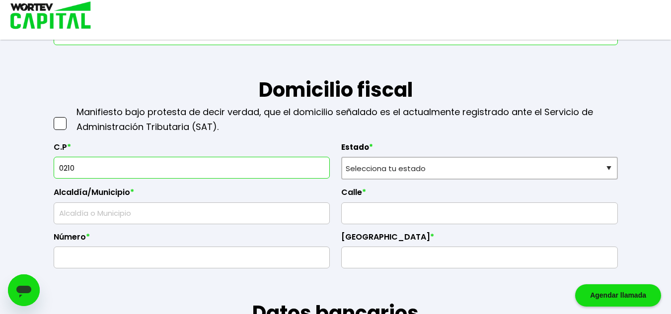 The width and height of the screenshot is (671, 314). Describe the element at coordinates (192, 213) in the screenshot. I see `input: Alcaldía o Municipio` at that location.